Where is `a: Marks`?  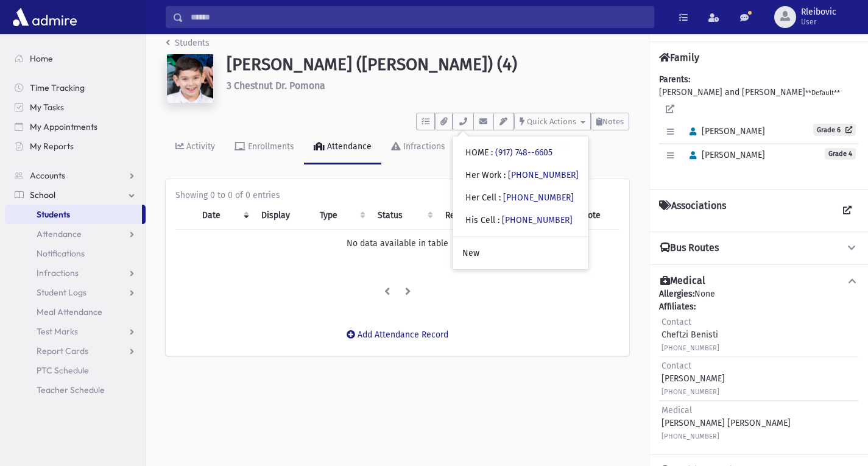
a: Marks is located at coordinates (554, 148).